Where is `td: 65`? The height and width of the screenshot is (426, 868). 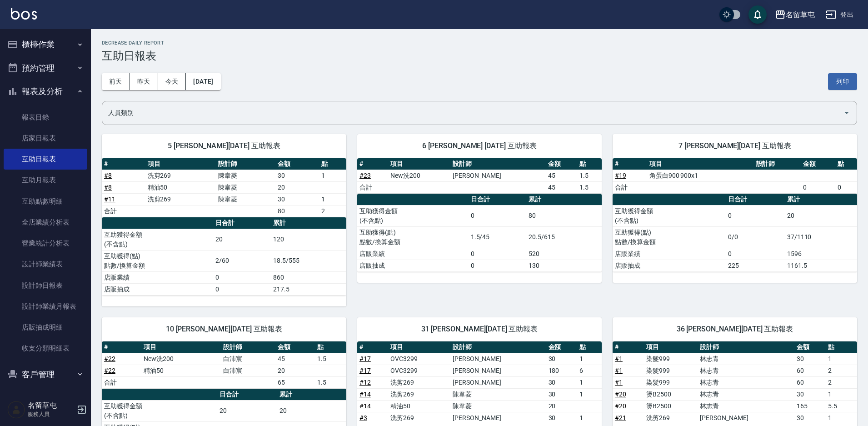
td: 65 is located at coordinates (295, 383).